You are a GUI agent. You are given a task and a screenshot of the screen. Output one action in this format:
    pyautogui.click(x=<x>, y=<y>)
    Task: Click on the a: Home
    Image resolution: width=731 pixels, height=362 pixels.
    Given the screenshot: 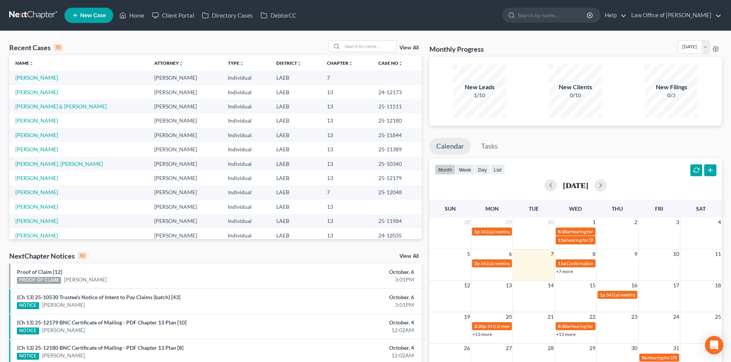 What is the action you would take?
    pyautogui.click(x=132, y=15)
    